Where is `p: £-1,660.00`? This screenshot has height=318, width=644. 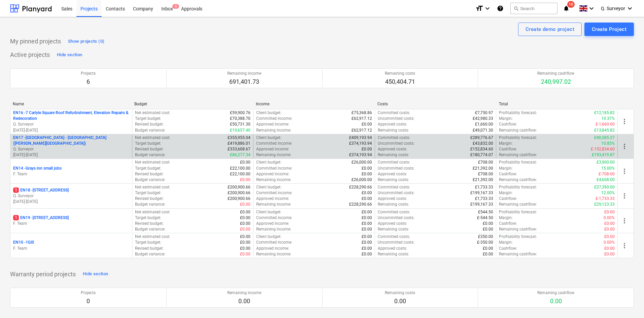
p: £-1,660.00 is located at coordinates (605, 124).